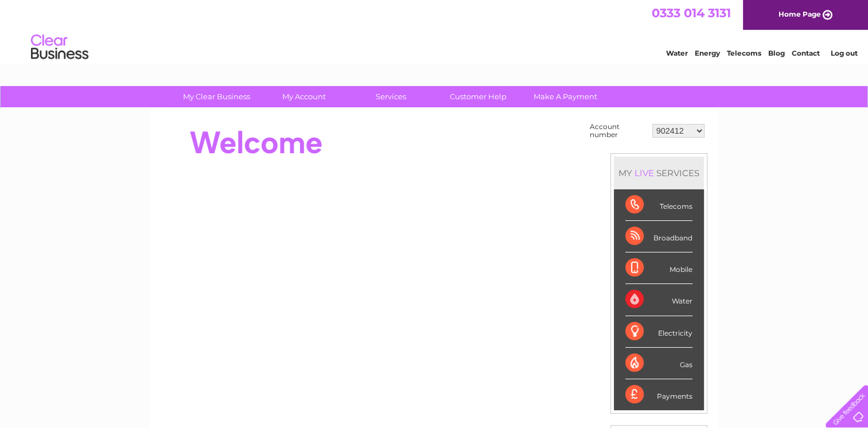 The image size is (868, 428). I want to click on a: Water, so click(677, 53).